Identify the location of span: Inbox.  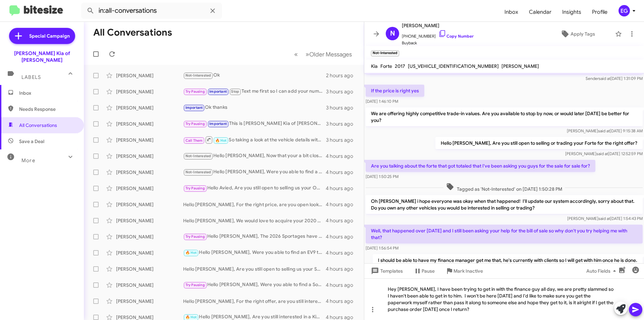
(48, 93).